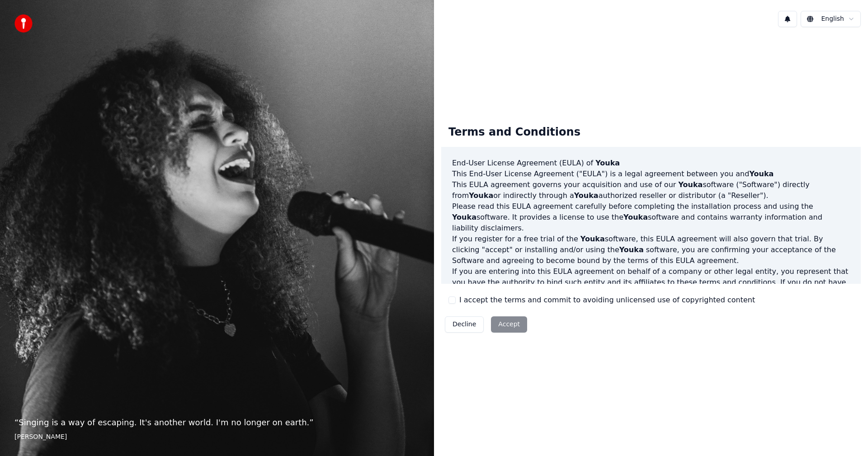 This screenshot has height=456, width=868. What do you see at coordinates (514, 132) in the screenshot?
I see `div: Terms and Conditions` at bounding box center [514, 132].